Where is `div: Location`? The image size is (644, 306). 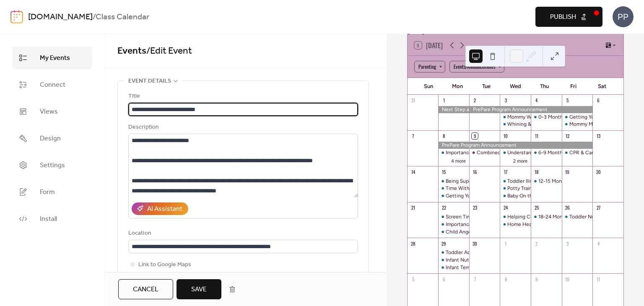
div: Location is located at coordinates (242, 233).